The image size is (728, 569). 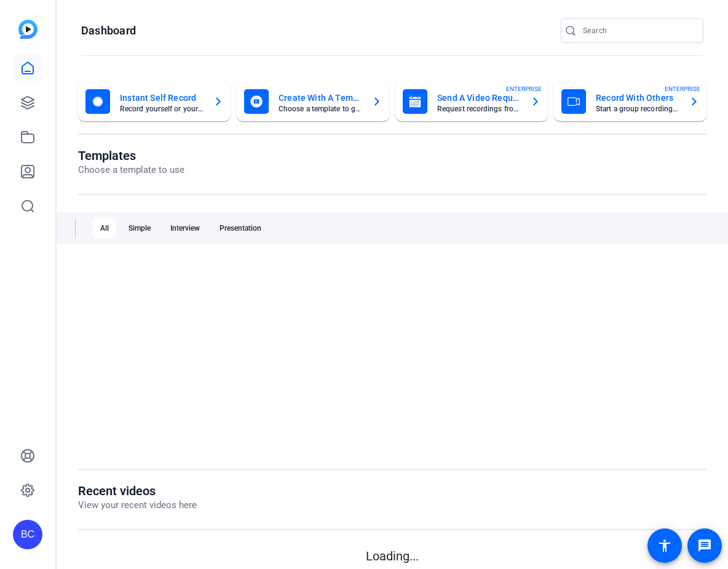 I want to click on p: View your recent videos here, so click(x=137, y=505).